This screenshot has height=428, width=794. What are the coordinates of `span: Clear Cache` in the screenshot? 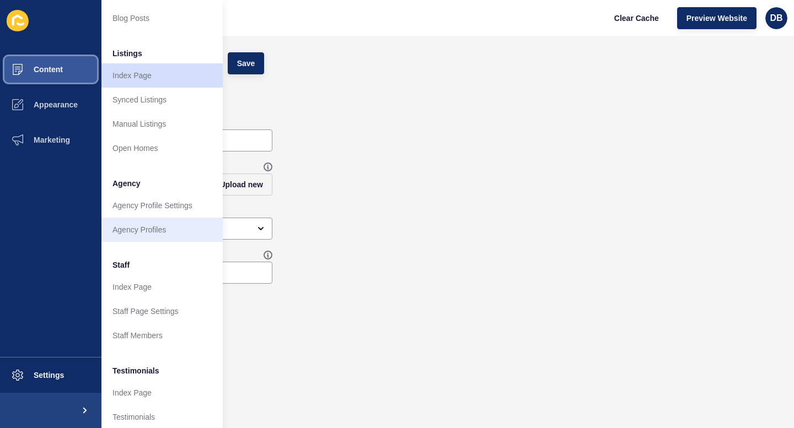 It's located at (636, 18).